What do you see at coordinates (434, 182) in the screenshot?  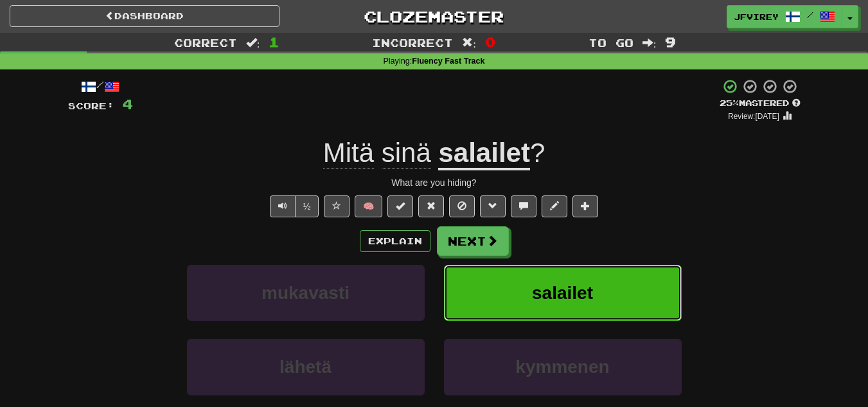 I see `div: What are you hiding?` at bounding box center [434, 182].